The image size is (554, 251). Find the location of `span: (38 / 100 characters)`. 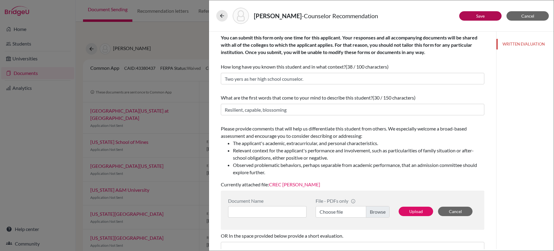

span: (38 / 100 characters) is located at coordinates (367, 66).